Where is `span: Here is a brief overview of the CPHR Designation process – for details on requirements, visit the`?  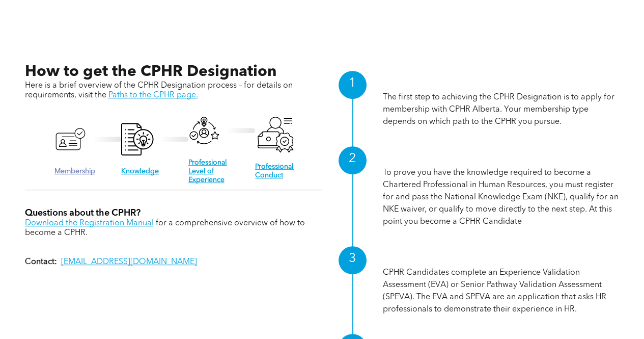 span: Here is a brief overview of the CPHR Designation process – for details on requirements, visit the is located at coordinates (159, 90).